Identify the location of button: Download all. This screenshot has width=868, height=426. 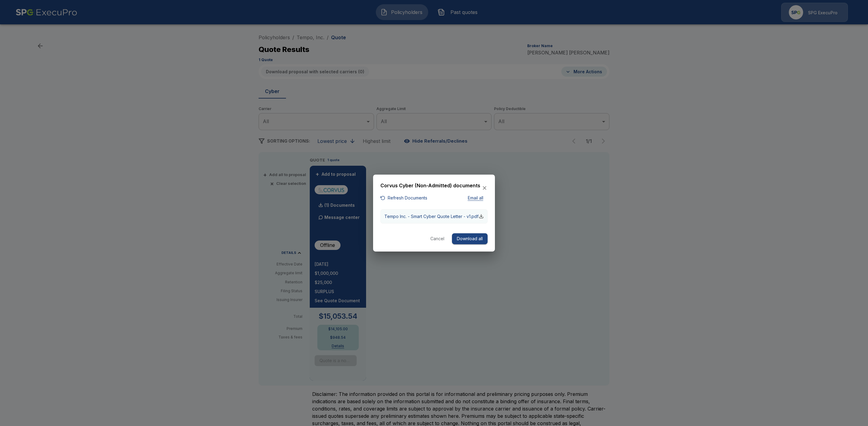
(469, 239).